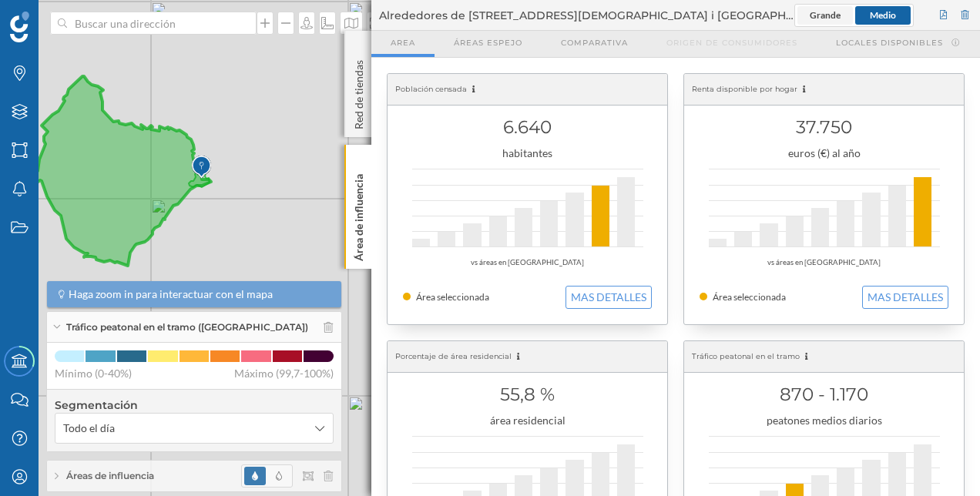 The height and width of the screenshot is (496, 980). I want to click on div: Renta disponible por hogar, so click(824, 89).